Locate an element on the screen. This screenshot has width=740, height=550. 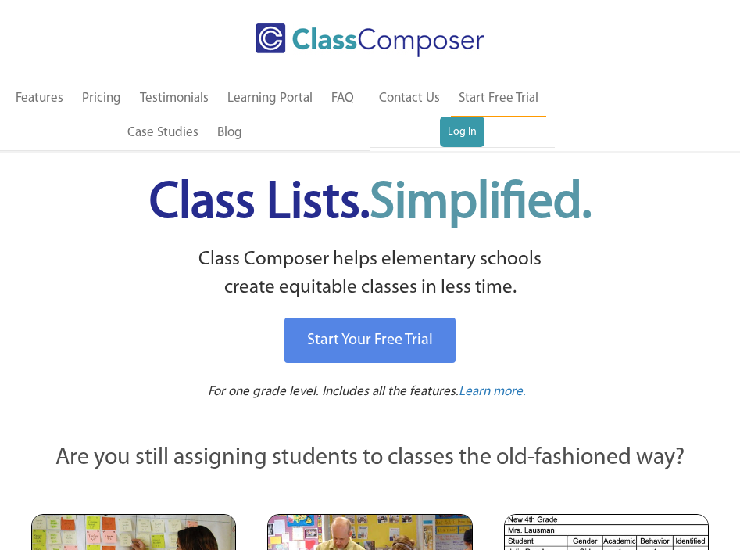
a: Start Your Free Trial is located at coordinates (370, 340).